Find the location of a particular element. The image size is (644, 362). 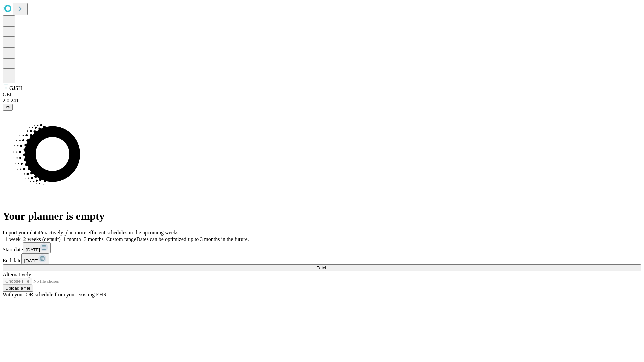

span: With your OR schedule from your existing EHR is located at coordinates (55, 294).